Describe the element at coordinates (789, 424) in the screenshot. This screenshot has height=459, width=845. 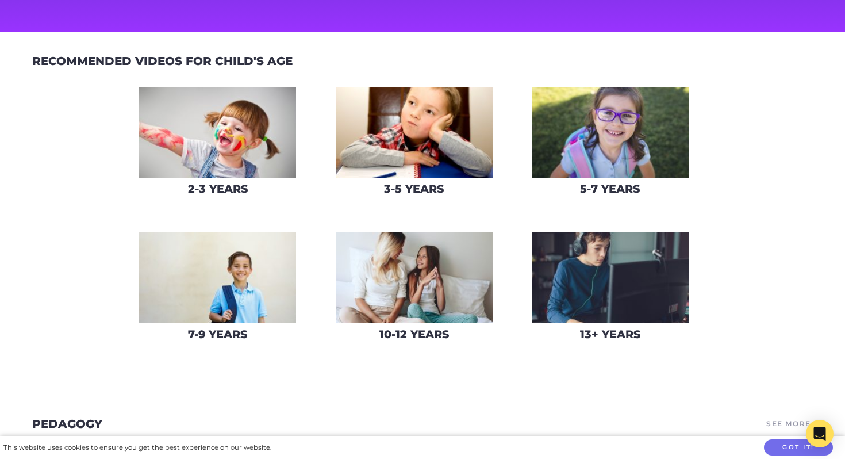
I see `a: See More` at that location.